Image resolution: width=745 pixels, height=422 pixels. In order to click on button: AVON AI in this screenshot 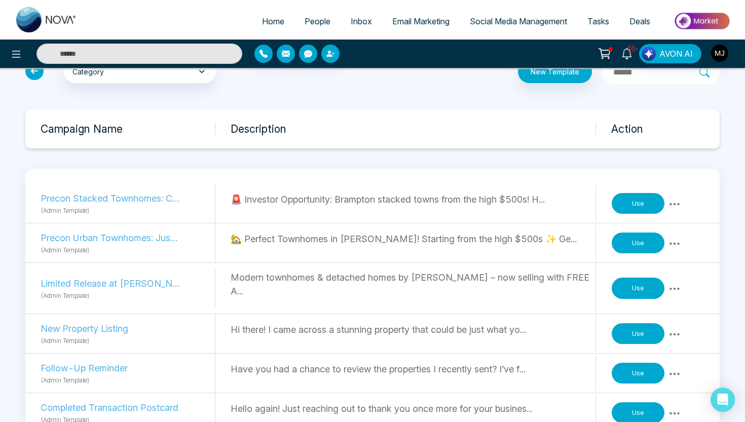, I will do `click(670, 54)`.